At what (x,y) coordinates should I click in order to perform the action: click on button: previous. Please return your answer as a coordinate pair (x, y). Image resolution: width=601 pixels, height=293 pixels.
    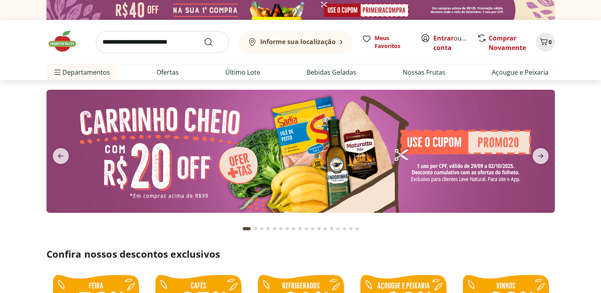
    Looking at the image, I should click on (61, 156).